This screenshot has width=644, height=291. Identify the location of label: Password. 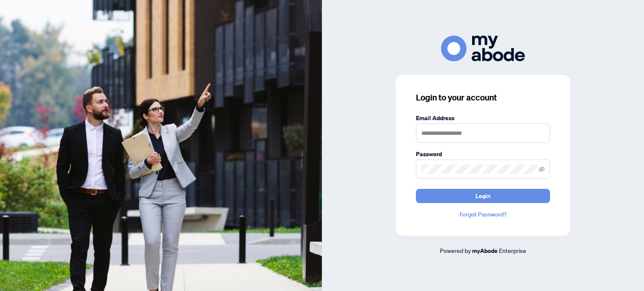
(483, 154).